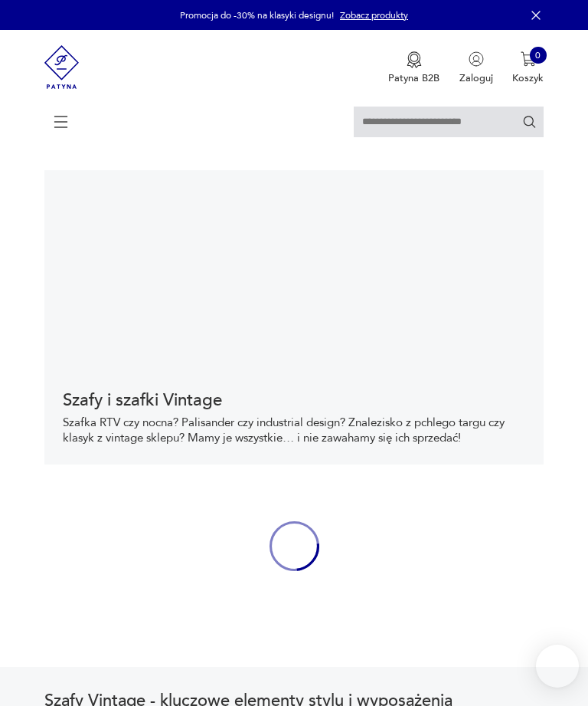 The width and height of the screenshot is (588, 706). Describe the element at coordinates (256, 15) in the screenshot. I see `p: Promocja do -30% na klasyki designu!` at that location.